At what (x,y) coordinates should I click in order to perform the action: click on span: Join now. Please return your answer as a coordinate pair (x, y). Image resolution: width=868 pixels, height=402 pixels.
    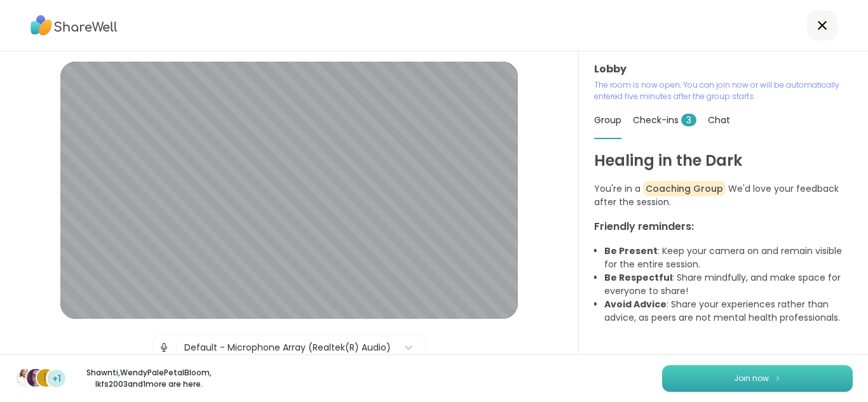
    Looking at the image, I should click on (751, 378).